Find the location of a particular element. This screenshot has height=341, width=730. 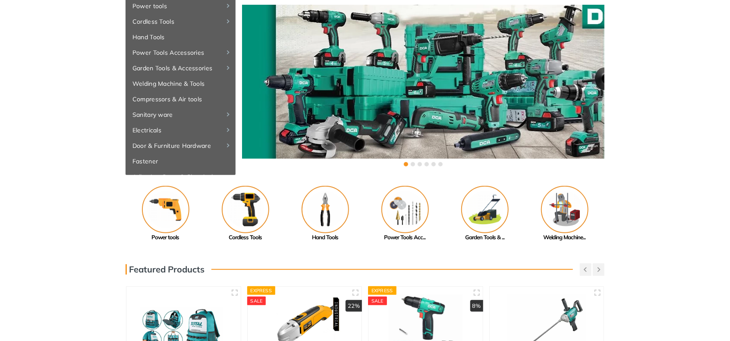

div: 8% is located at coordinates (477, 306).